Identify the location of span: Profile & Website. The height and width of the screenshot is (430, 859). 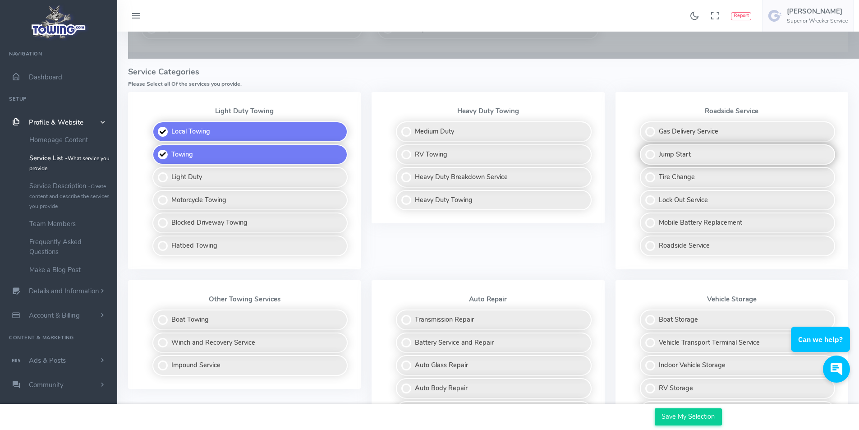
(56, 122).